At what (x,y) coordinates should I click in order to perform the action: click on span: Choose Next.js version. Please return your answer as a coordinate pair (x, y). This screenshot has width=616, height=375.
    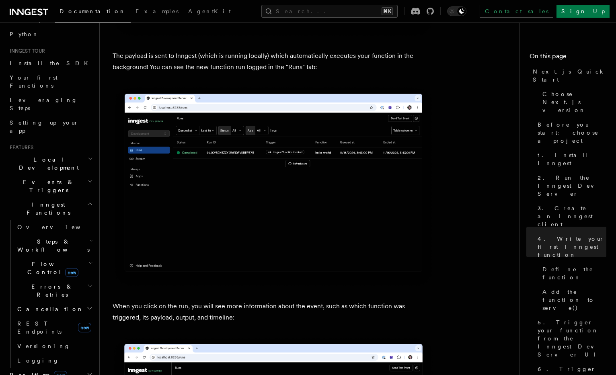
    Looking at the image, I should click on (574, 102).